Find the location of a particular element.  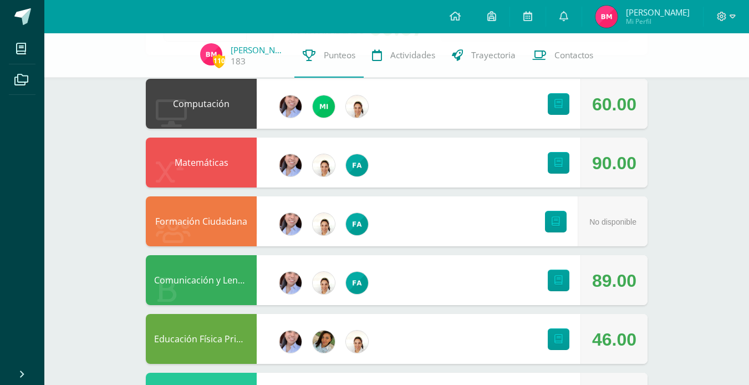

img: 3055c1b9d69ad209e7f289f48a88af9f.png is located at coordinates (324, 341).